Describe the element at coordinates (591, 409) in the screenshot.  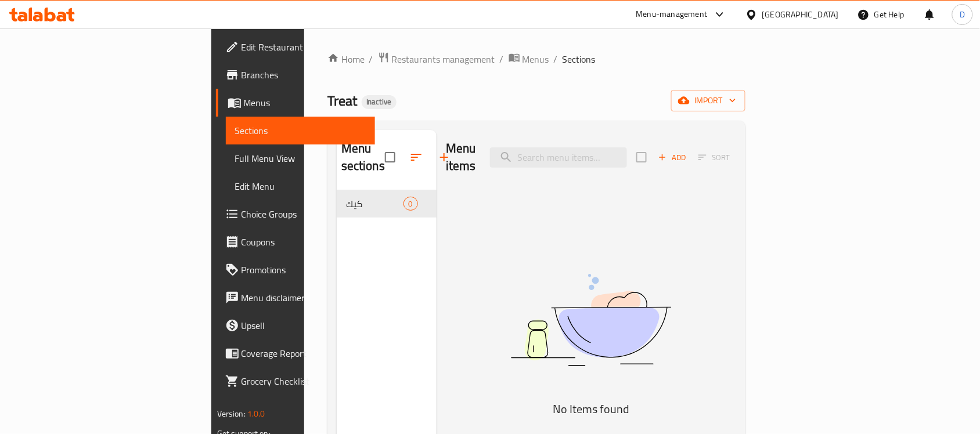
I see `h5: No Items found` at that location.